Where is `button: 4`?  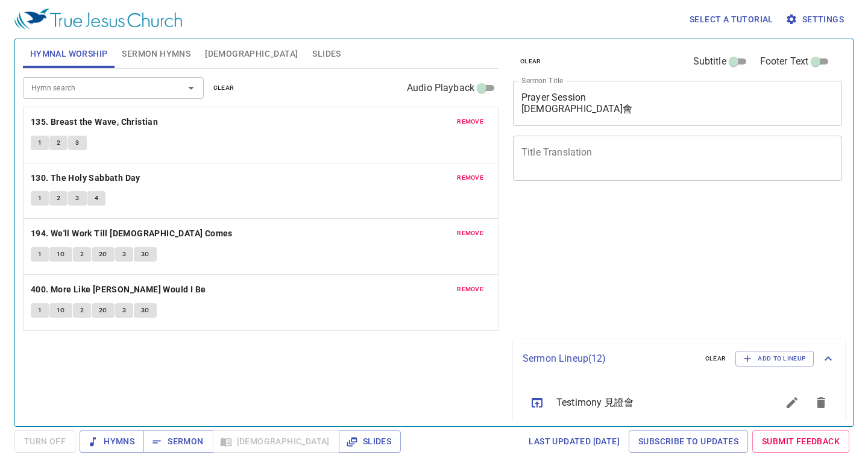 button: 4 is located at coordinates (97, 198).